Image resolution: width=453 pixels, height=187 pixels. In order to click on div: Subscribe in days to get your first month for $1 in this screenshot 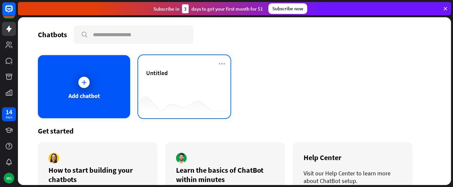, I will do `click(208, 9)`.